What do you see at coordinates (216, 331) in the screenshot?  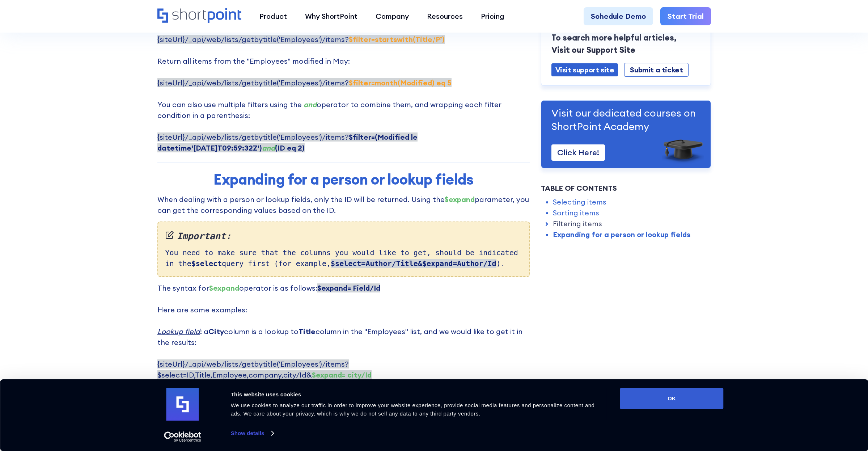 I see `strong: City` at bounding box center [216, 331].